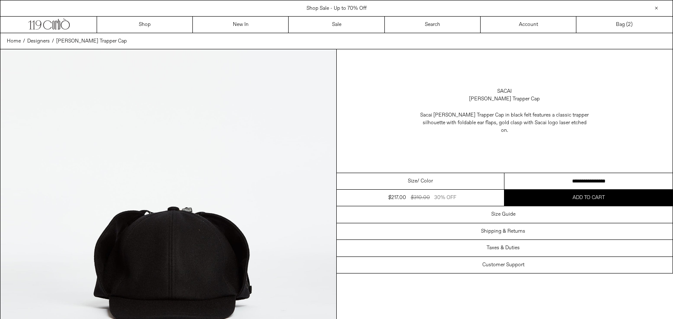 The height and width of the screenshot is (319, 673). What do you see at coordinates (397, 198) in the screenshot?
I see `div: $217.00` at bounding box center [397, 198].